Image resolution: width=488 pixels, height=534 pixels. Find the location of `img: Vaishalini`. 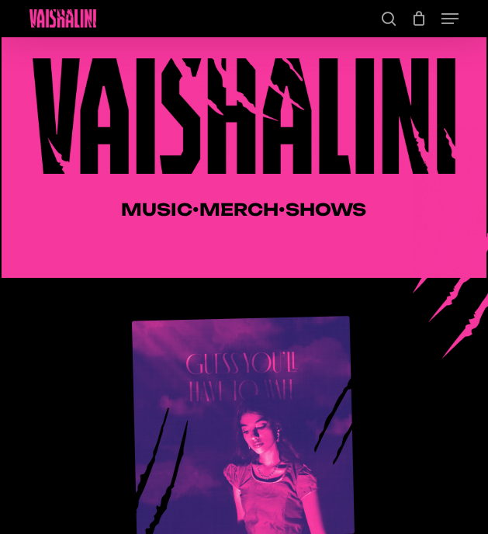

img: Vaishalini is located at coordinates (63, 19).